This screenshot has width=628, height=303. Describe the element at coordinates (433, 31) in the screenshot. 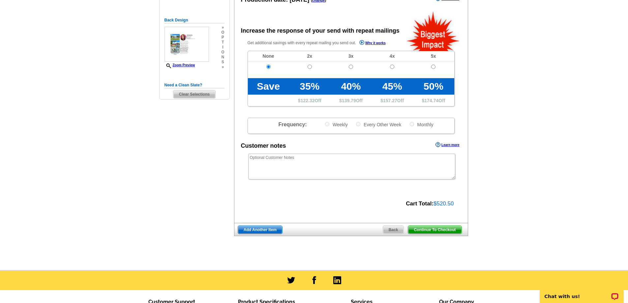

I see `img: biggestImpact.png` at that location.